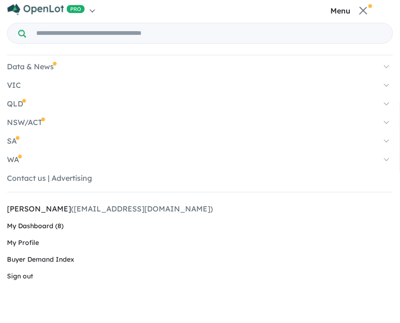 The image size is (400, 323). What do you see at coordinates (200, 226) in the screenshot?
I see `a: My Dashboard (8)` at bounding box center [200, 226].